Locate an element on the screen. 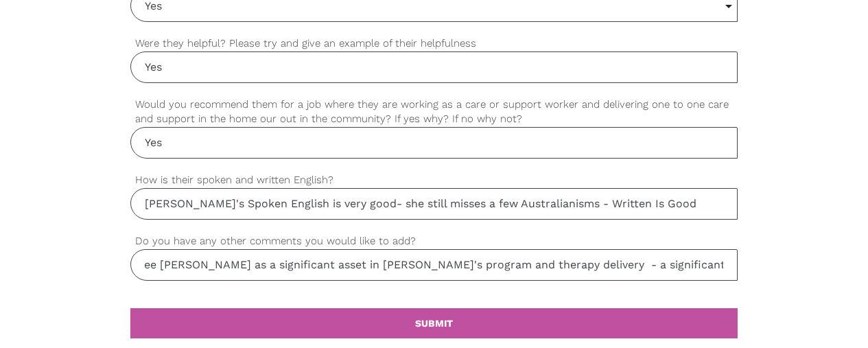  a: SUBMIT is located at coordinates (434, 323).